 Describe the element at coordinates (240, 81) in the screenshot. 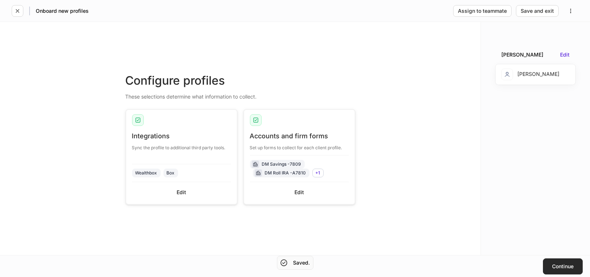

I see `div: Configure profiles` at that location.